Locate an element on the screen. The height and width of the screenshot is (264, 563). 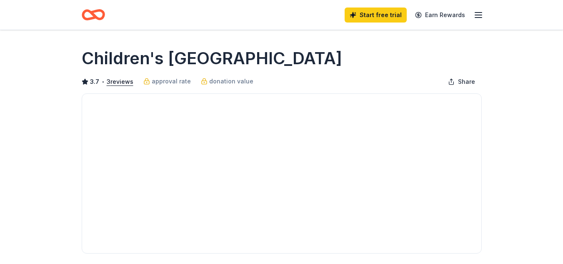
a: Earn Rewards is located at coordinates (440, 15).